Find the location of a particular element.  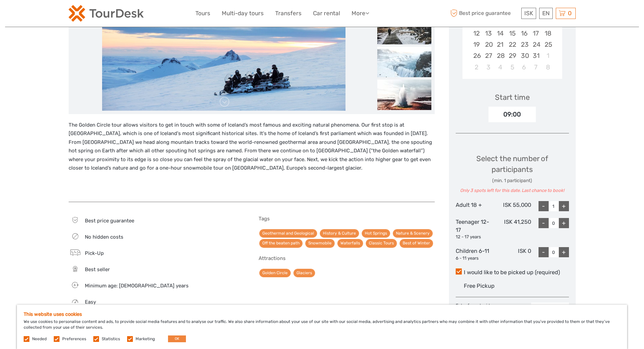

div: Choose Sunday, October 19th, 2025 is located at coordinates (477, 44).